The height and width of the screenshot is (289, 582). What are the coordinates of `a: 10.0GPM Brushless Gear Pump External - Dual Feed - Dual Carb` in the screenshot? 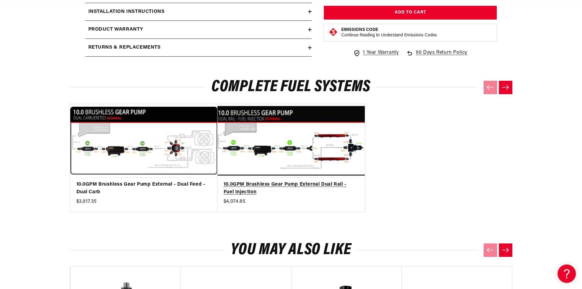 It's located at (141, 188).